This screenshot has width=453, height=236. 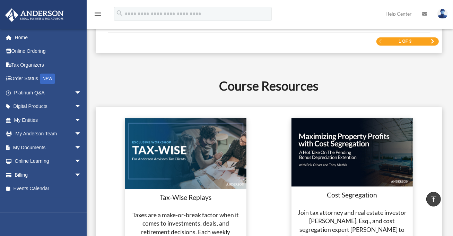 What do you see at coordinates (434, 199) in the screenshot?
I see `a: vertical_align_top` at bounding box center [434, 199].